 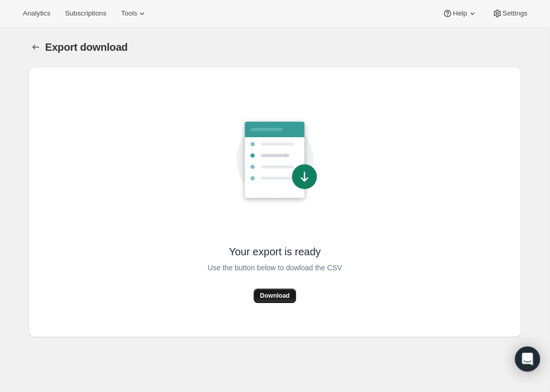 What do you see at coordinates (459, 14) in the screenshot?
I see `span: Help` at bounding box center [459, 14].